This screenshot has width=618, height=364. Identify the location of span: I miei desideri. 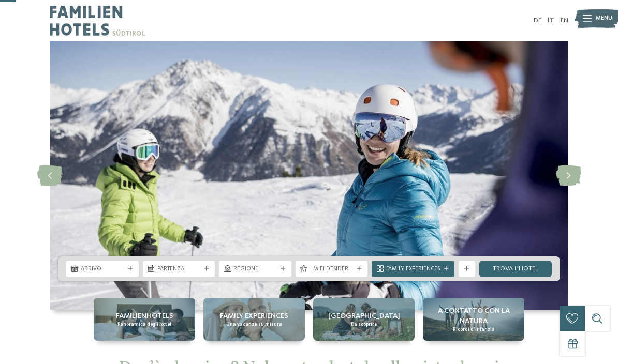
(332, 269).